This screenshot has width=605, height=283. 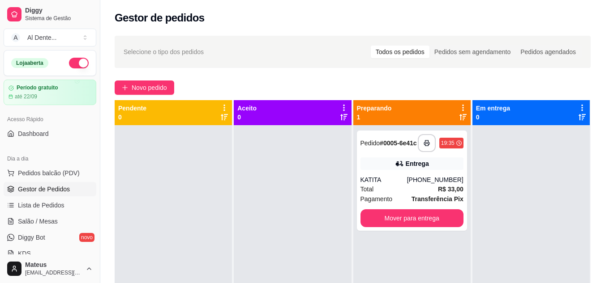 I want to click on div: Dia a dia, so click(x=50, y=159).